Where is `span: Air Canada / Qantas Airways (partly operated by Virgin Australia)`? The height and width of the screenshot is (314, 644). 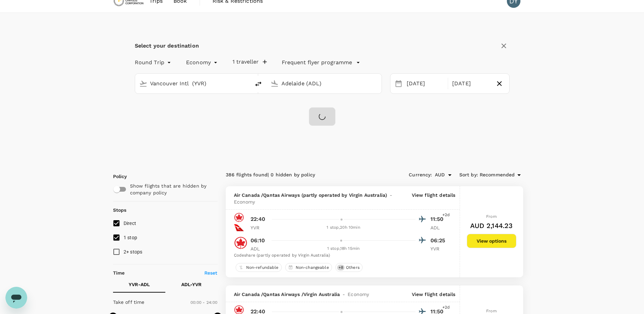
span: Air Canada / Qantas Airways (partly operated by Virgin Australia) is located at coordinates (311, 195).